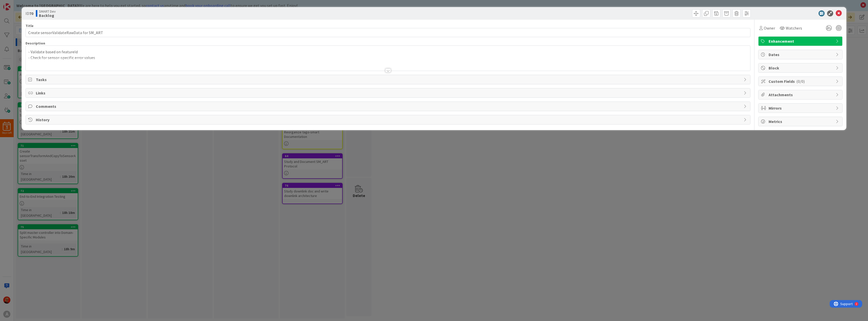 The width and height of the screenshot is (868, 321). What do you see at coordinates (47, 16) in the screenshot?
I see `b: Backlog` at bounding box center [47, 16].